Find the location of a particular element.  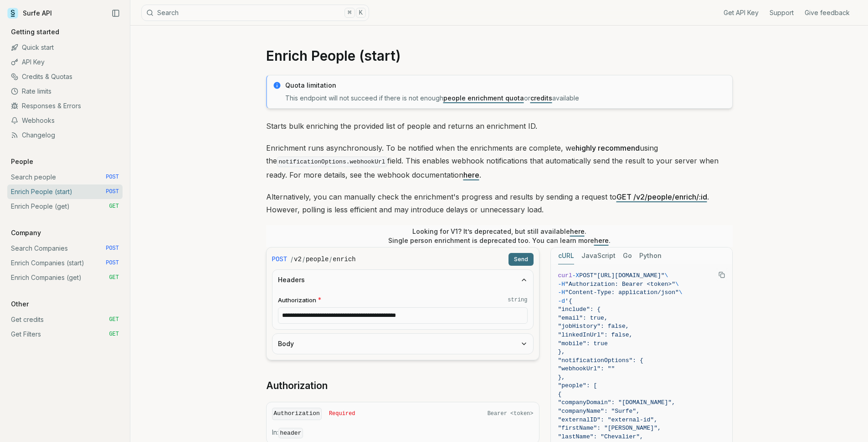

a: GET /v2/people/enrich/:id is located at coordinates (662, 197).